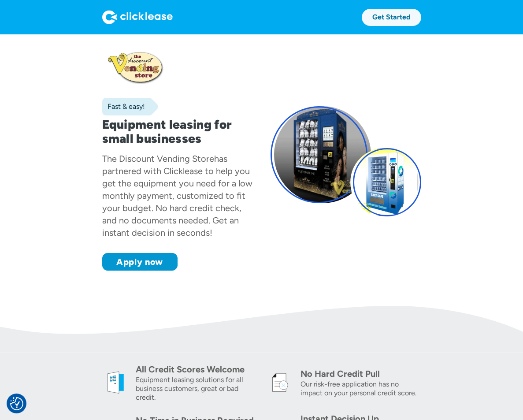 This screenshot has height=420, width=523. What do you see at coordinates (361, 374) in the screenshot?
I see `div: No Hard Credit Pull` at bounding box center [361, 374].